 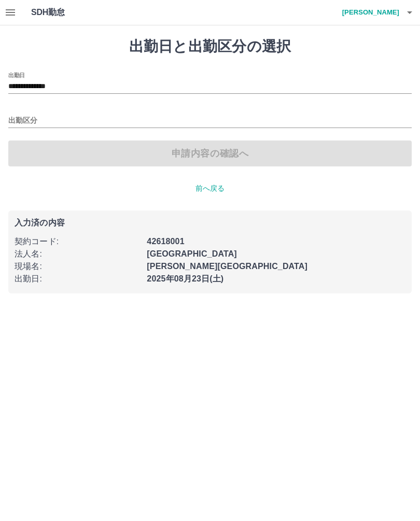 What do you see at coordinates (210, 223) in the screenshot?
I see `p: 入力済の内容` at bounding box center [210, 223].